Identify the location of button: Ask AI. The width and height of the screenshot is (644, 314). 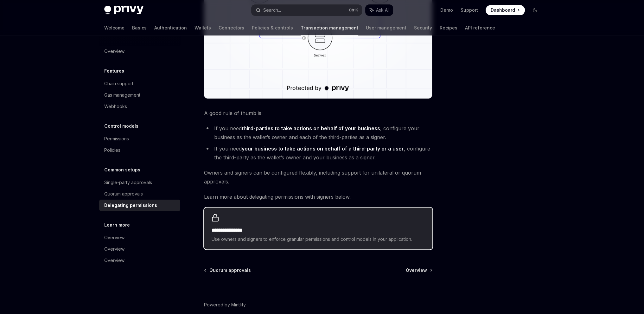
(379, 10).